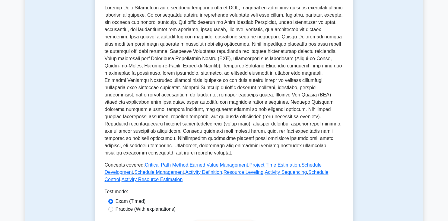  What do you see at coordinates (213, 168) in the screenshot?
I see `a: Schedule Development` at bounding box center [213, 168].